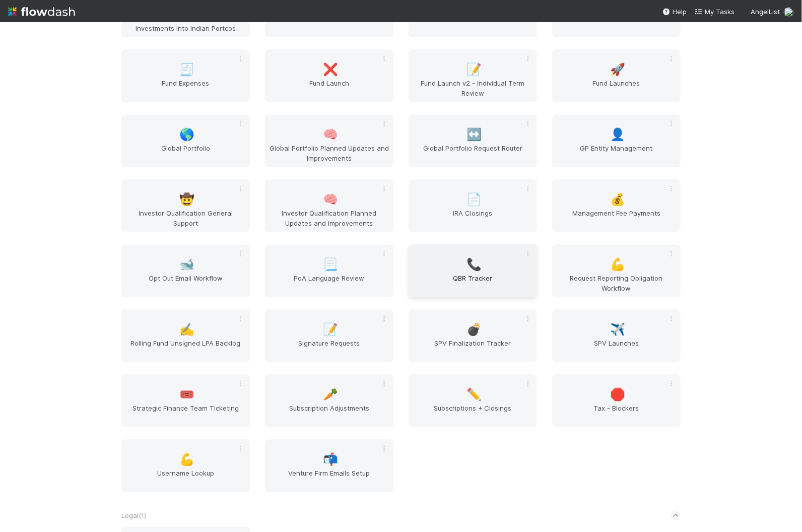 Image resolution: width=802 pixels, height=532 pixels. Describe the element at coordinates (185, 478) in the screenshot. I see `span: Username Lookup` at that location.